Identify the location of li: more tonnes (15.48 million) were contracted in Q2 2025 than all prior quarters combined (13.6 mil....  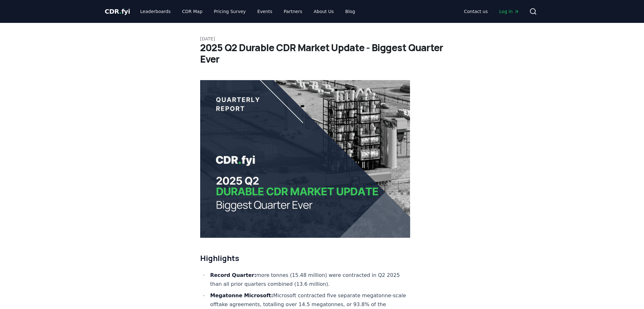
(309, 280).